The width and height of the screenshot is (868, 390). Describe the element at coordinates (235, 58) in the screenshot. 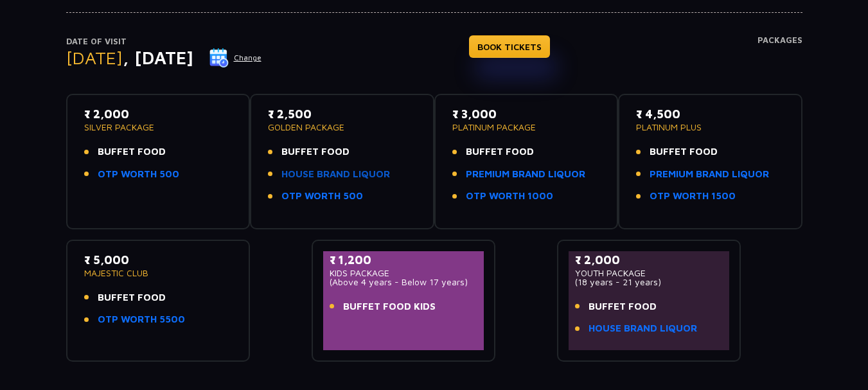

I see `button: Change` at that location.